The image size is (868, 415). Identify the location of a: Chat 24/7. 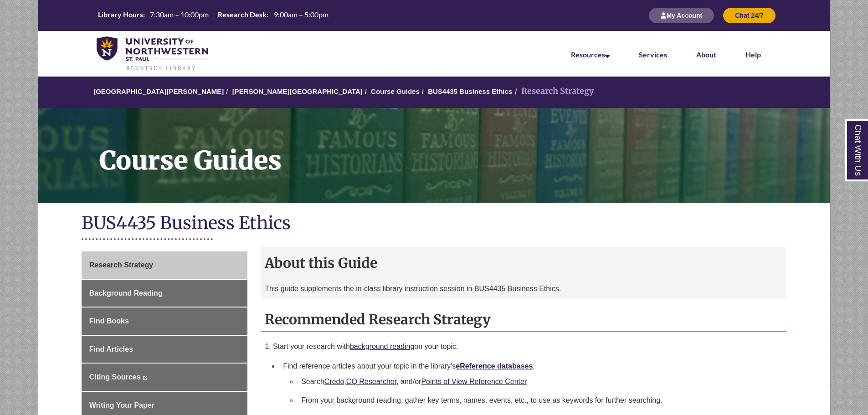
(749, 15).